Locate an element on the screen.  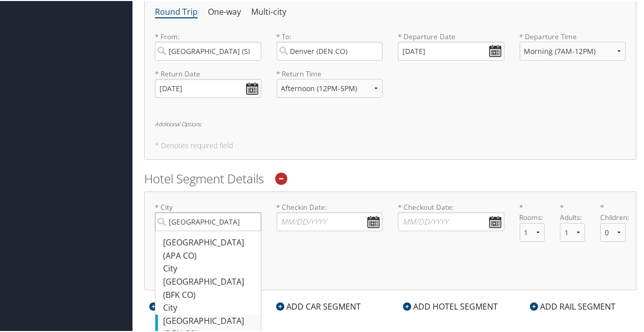
h2: Hotel Segment Details is located at coordinates (390, 178).